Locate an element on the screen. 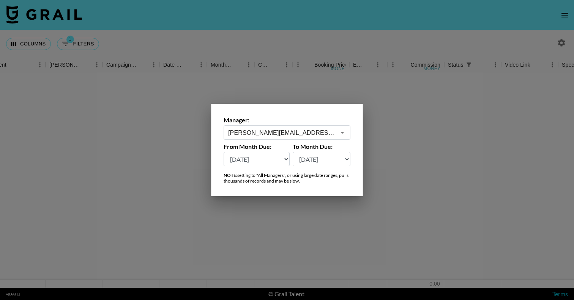  strong: NOTE: is located at coordinates (230, 175).